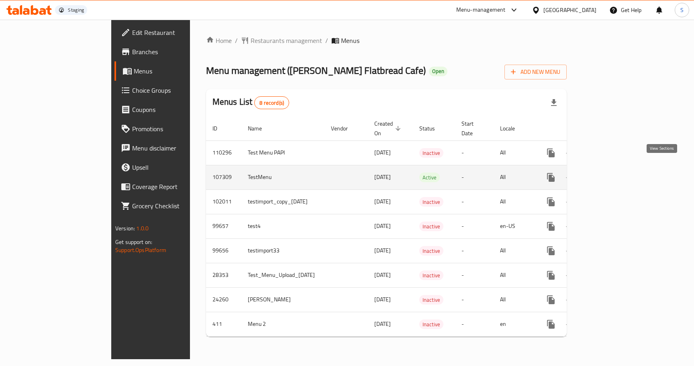  I want to click on span: Grocery Checklist, so click(176, 206).